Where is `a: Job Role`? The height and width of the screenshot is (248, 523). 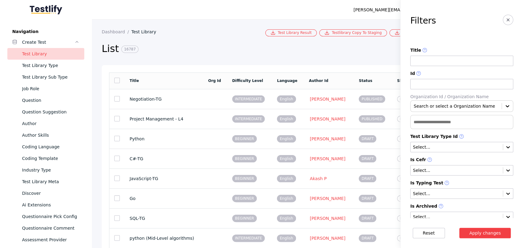
a: Job Role is located at coordinates (46, 89).